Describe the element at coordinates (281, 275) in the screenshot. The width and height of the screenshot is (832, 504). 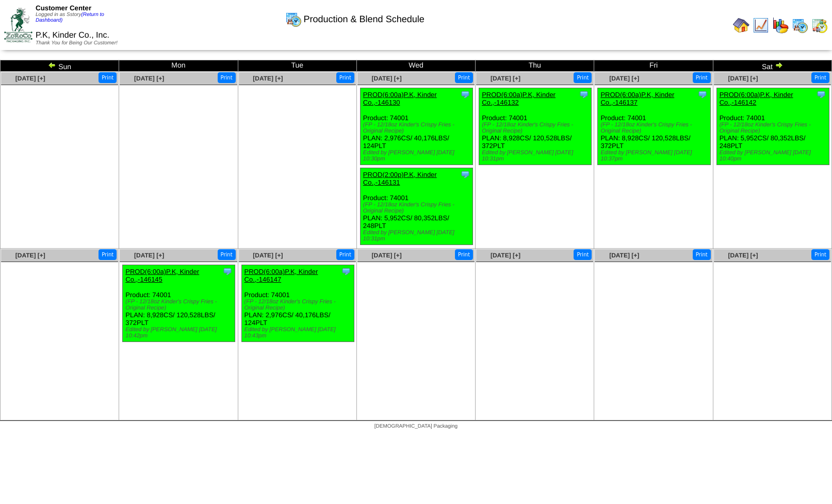
I see `a: PROD(6:00a)P.K, Kinder Co.,-146147` at that location.